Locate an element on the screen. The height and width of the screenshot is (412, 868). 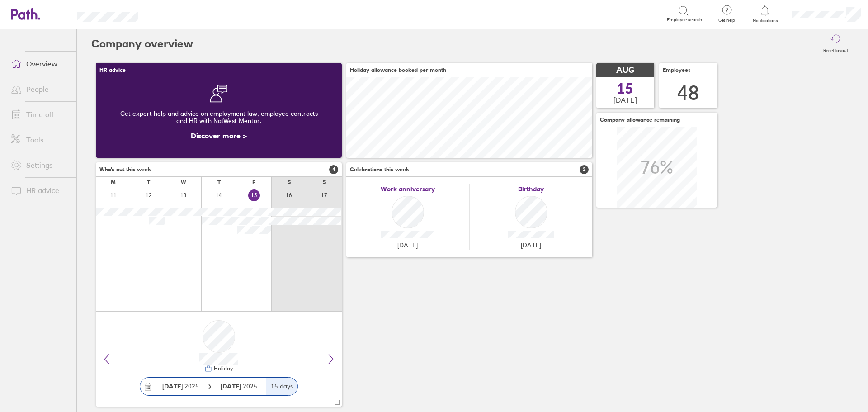
div: M is located at coordinates (113, 182).